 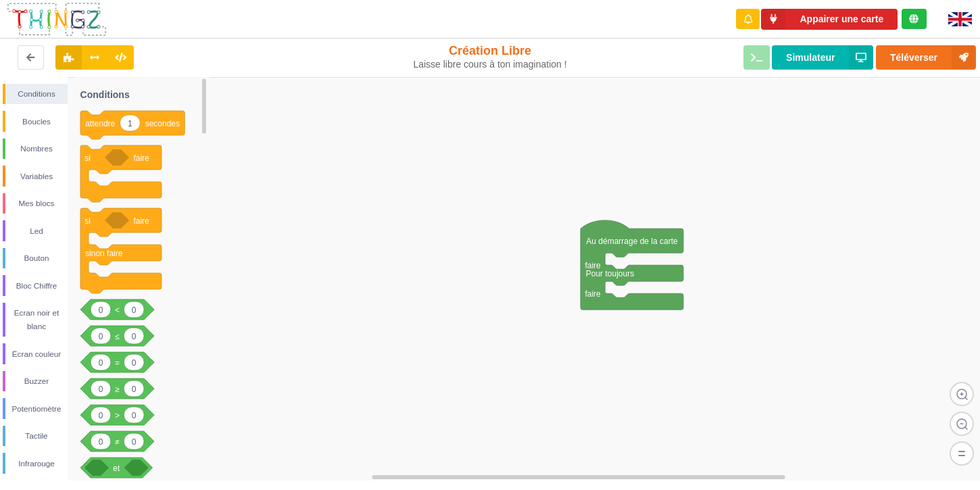 I want to click on button: Téléverser, so click(x=925, y=57).